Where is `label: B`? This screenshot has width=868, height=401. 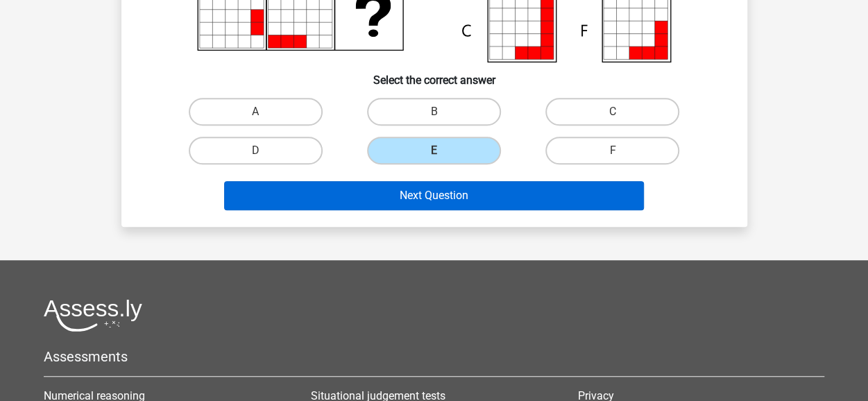 label: B is located at coordinates (433, 112).